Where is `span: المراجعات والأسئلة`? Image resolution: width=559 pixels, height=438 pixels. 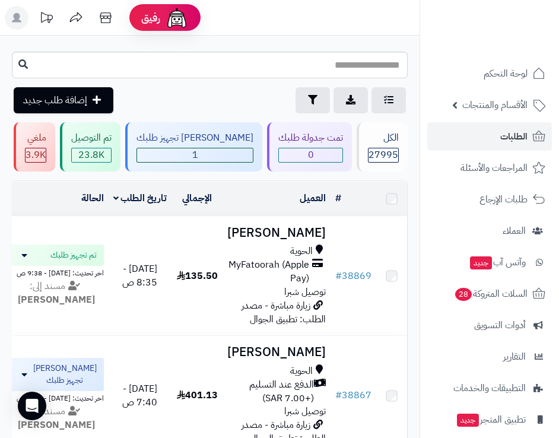 span: المراجعات والأسئلة is located at coordinates (494, 168).